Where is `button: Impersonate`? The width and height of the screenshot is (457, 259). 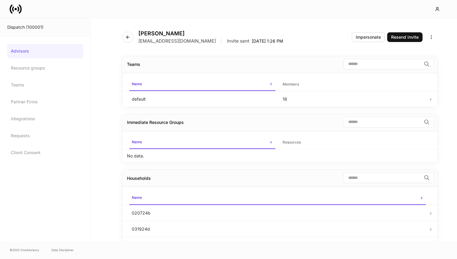
button: Impersonate is located at coordinates (368, 37).